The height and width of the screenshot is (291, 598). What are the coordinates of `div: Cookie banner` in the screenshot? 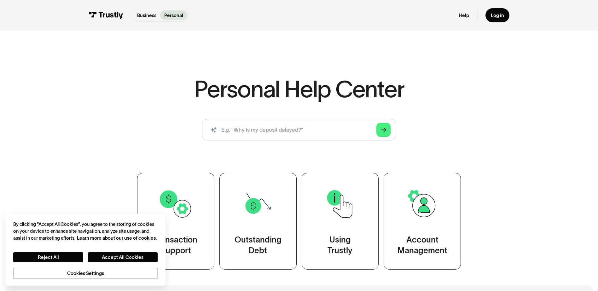 It's located at (85, 250).